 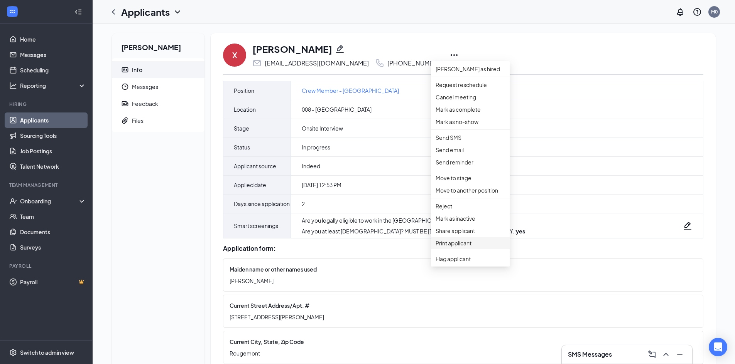 I want to click on p: Send SMS, so click(x=470, y=138).